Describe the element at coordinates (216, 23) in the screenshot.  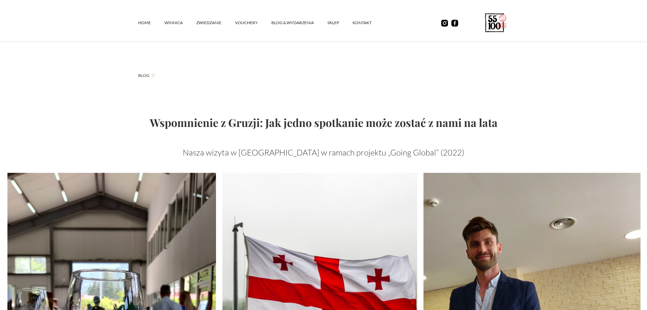
I see `a: ZWIEDZANIE` at that location.